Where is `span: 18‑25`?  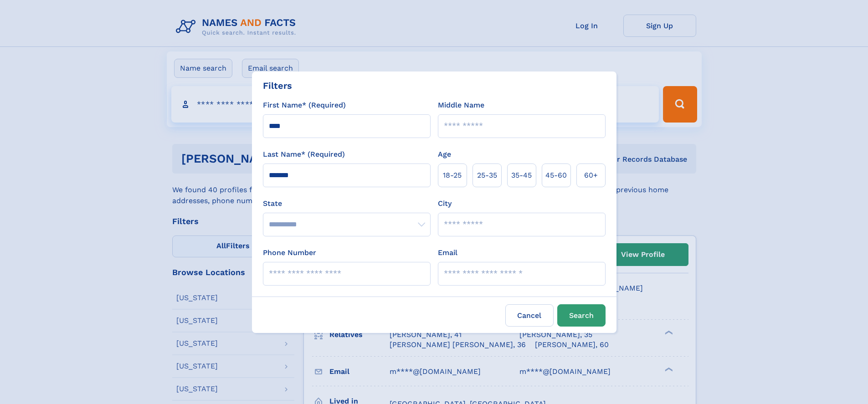 span: 18‑25 is located at coordinates (452, 175).